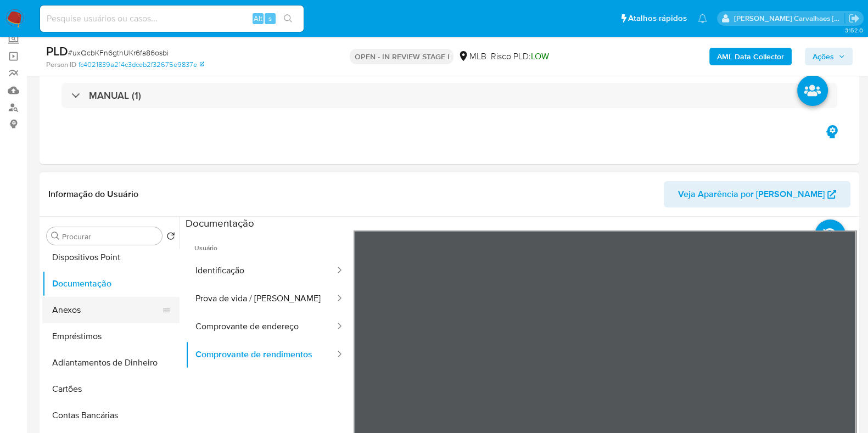 This screenshot has width=868, height=433. What do you see at coordinates (171, 238) in the screenshot?
I see `button: Retornar ao pedido padrão` at bounding box center [171, 238].